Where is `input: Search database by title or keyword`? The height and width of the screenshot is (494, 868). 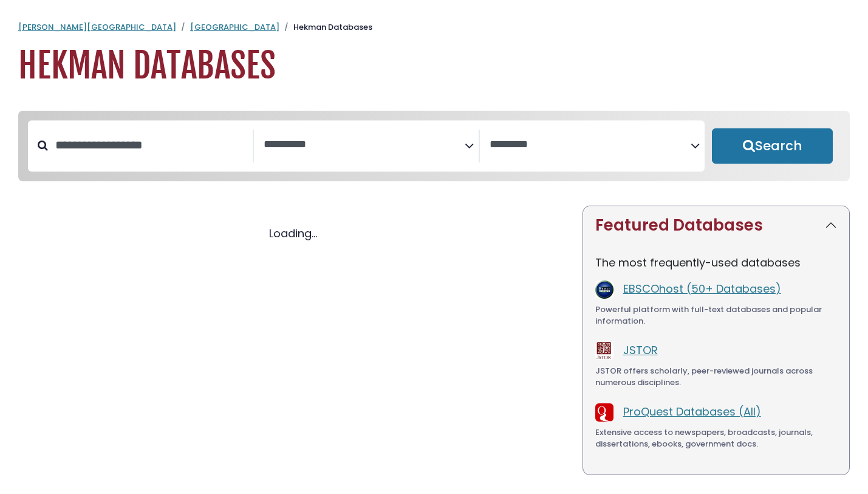 input: Search database by title or keyword is located at coordinates (150, 145).